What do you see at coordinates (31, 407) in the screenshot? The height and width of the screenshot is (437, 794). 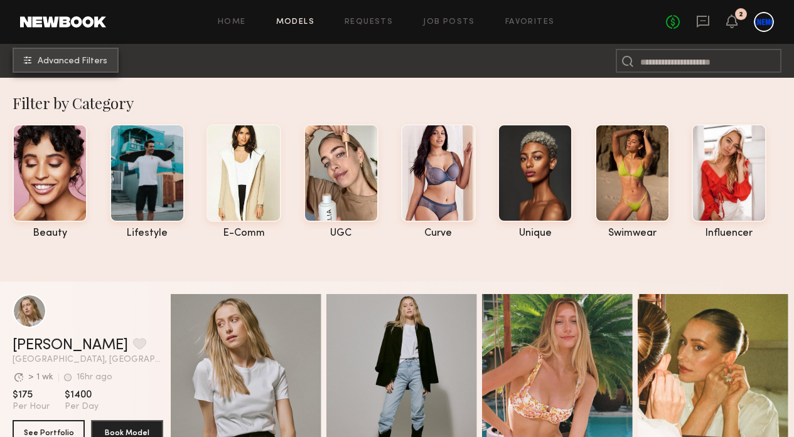 I see `span: Per Hour` at bounding box center [31, 407].